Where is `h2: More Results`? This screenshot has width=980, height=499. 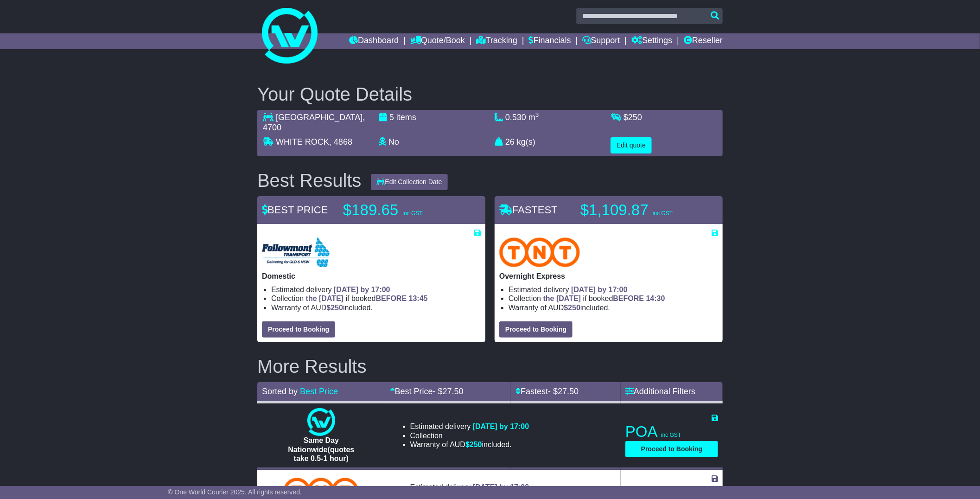 h2: More Results is located at coordinates (490, 367).